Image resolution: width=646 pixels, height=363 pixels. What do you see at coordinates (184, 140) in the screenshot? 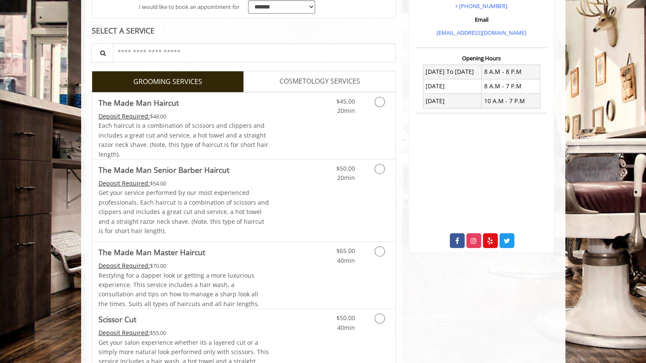
I see `span: Each haircut is a combination of scissors and clippers and includes a great cut and service, a ho...` at bounding box center [184, 140].